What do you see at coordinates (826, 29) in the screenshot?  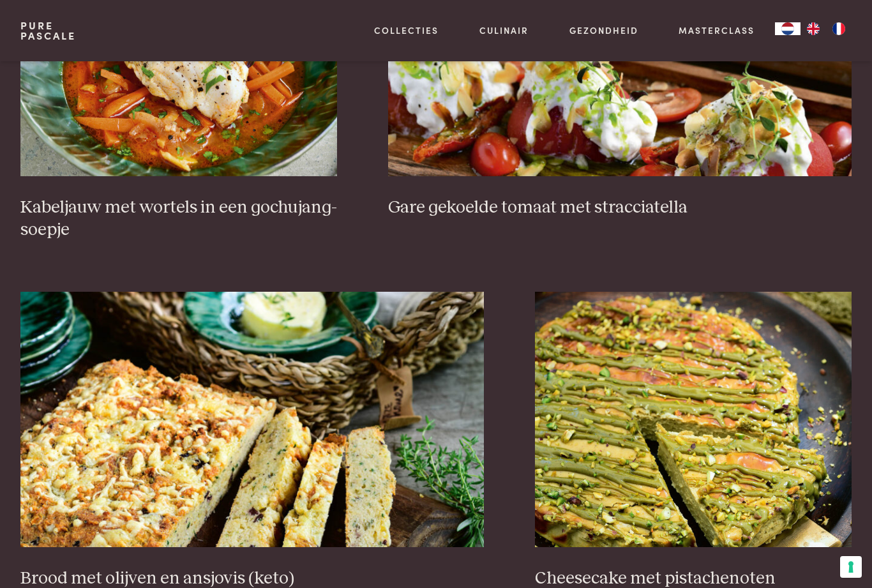 I see `ul: Language list` at bounding box center [826, 29].